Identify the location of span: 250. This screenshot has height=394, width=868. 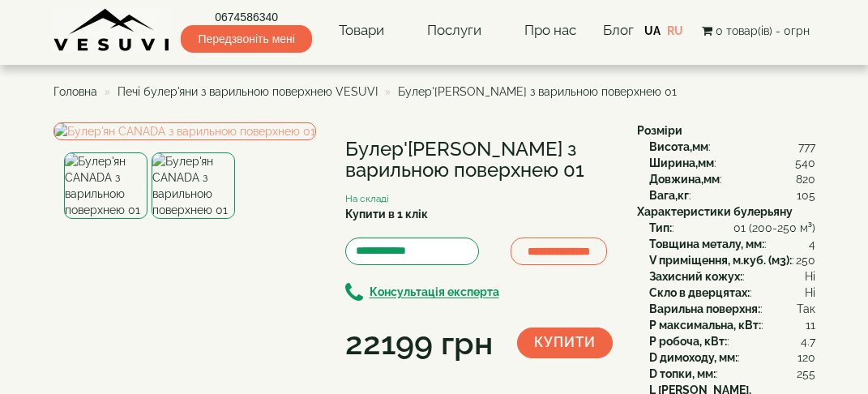
(806, 260).